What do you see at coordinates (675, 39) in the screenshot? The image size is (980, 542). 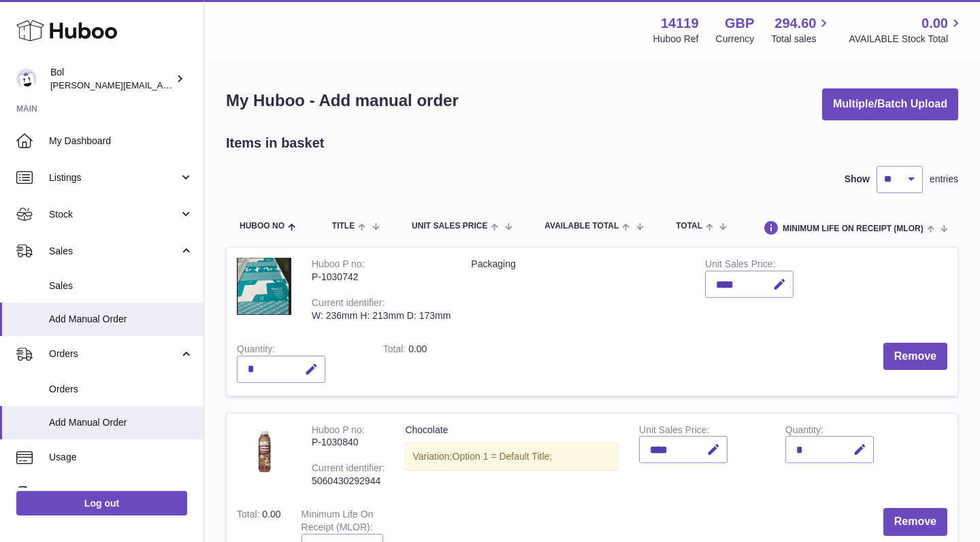 I see `div: Huboo Ref` at bounding box center [675, 39].